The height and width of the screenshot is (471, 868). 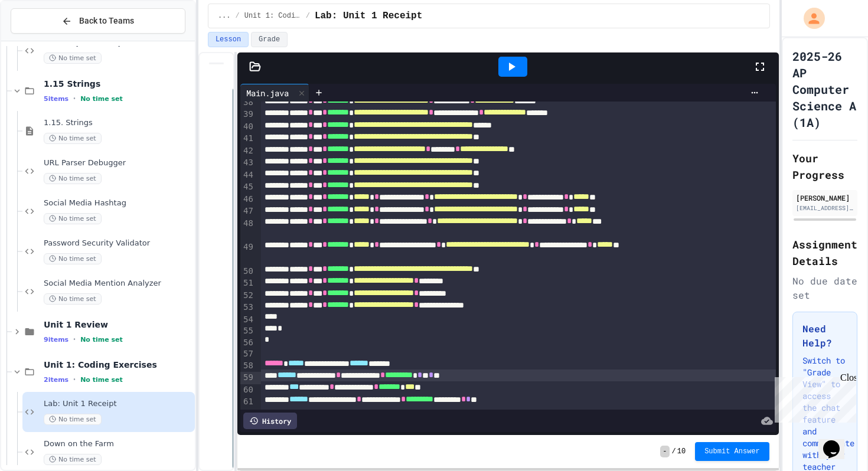 I want to click on span: 1.15. Strings, so click(x=118, y=123).